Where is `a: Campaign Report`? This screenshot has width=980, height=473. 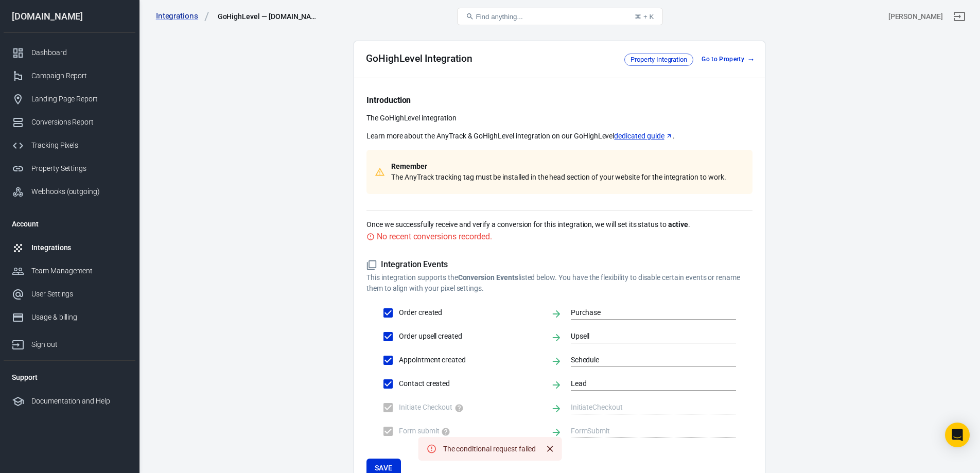 a: Campaign Report is located at coordinates (69, 75).